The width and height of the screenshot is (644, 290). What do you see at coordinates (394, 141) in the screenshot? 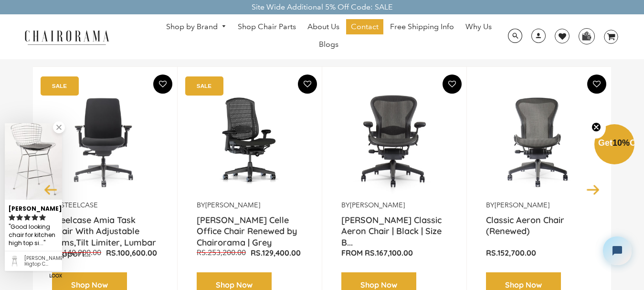
I see `img: Herman Miller Classic Aeron Chair | Black | Size B (Renewed) - chairorama` at bounding box center [394, 141].